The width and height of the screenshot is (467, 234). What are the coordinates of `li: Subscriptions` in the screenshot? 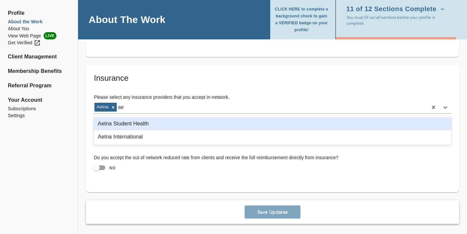 It's located at (39, 108).